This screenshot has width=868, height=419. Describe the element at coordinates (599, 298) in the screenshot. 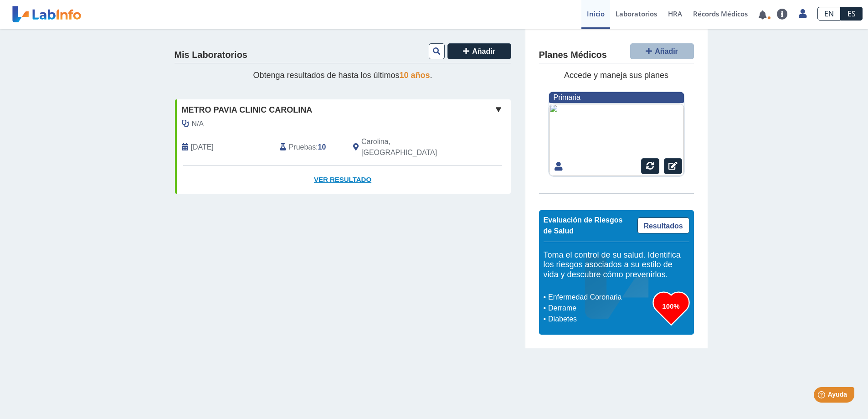

I see `li: Enfermedad Coronaria` at that location.